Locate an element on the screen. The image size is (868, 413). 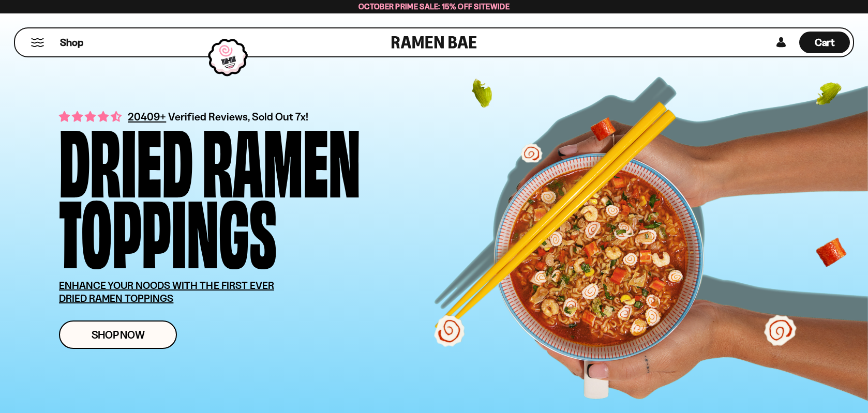
span: Shop is located at coordinates (72, 42).